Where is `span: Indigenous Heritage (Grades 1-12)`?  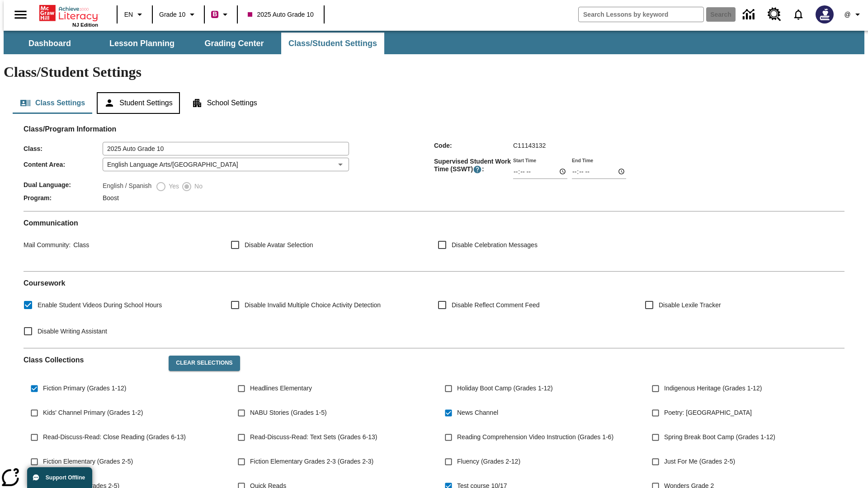
span: Indigenous Heritage (Grades 1-12) is located at coordinates (713, 389).